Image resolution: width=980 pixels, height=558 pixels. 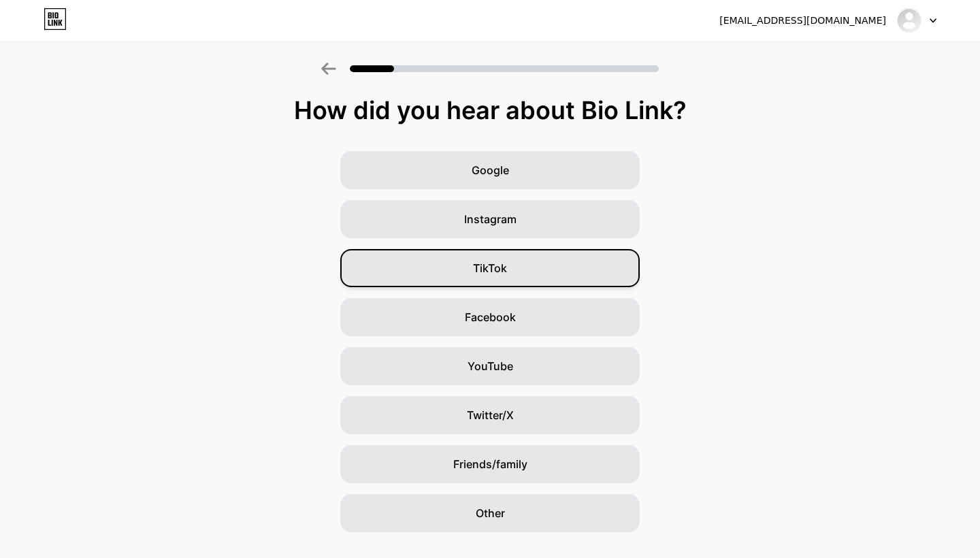 I want to click on span: Facebook, so click(x=490, y=317).